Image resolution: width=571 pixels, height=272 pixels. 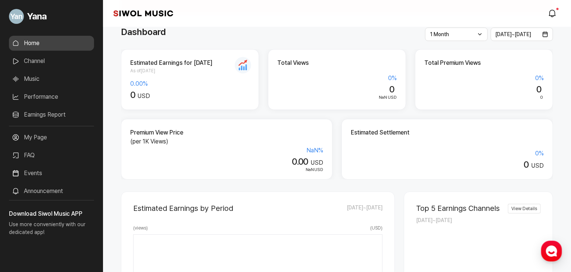 What do you see at coordinates (51, 138) in the screenshot?
I see `a: My Page` at bounding box center [51, 138].